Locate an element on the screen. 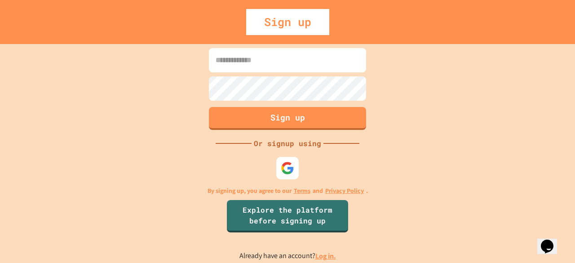  p: By signing up, you agree to our and . is located at coordinates (287, 190).